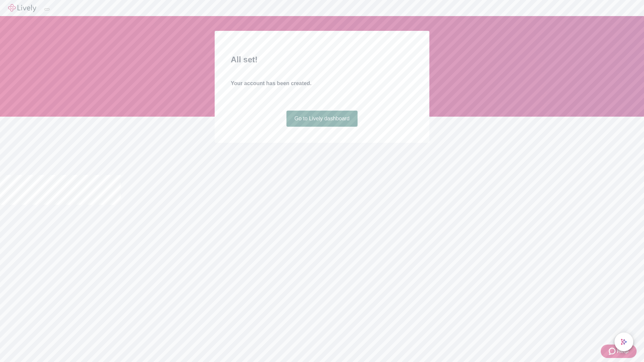  I want to click on svg: Zendesk support icon, so click(613, 351).